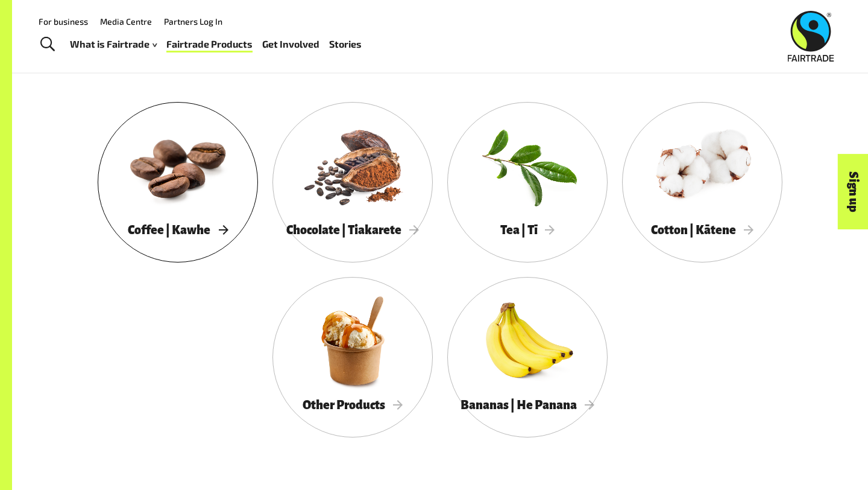  Describe the element at coordinates (126, 21) in the screenshot. I see `a: Media Centre` at that location.